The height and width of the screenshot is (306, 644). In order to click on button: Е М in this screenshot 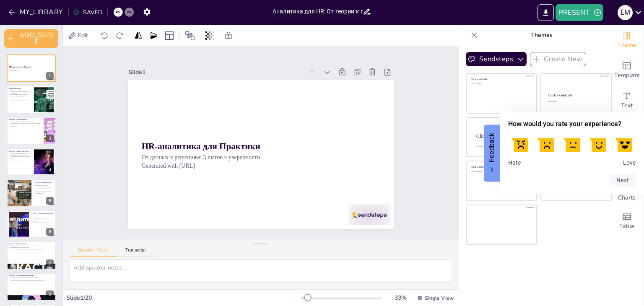, I will do `click(625, 12)`.